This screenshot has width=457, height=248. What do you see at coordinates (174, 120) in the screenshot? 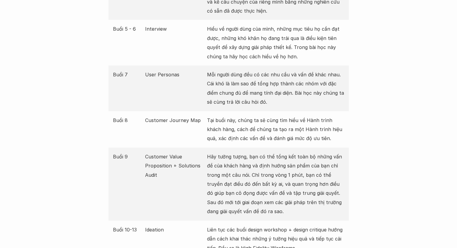
I see `p: Customer Journey Map` at bounding box center [174, 120].